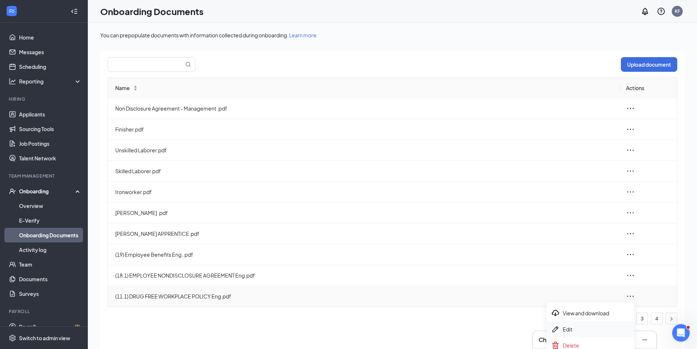 This screenshot has width=697, height=349. What do you see at coordinates (45, 338) in the screenshot?
I see `div: Switch to admin view` at bounding box center [45, 338].